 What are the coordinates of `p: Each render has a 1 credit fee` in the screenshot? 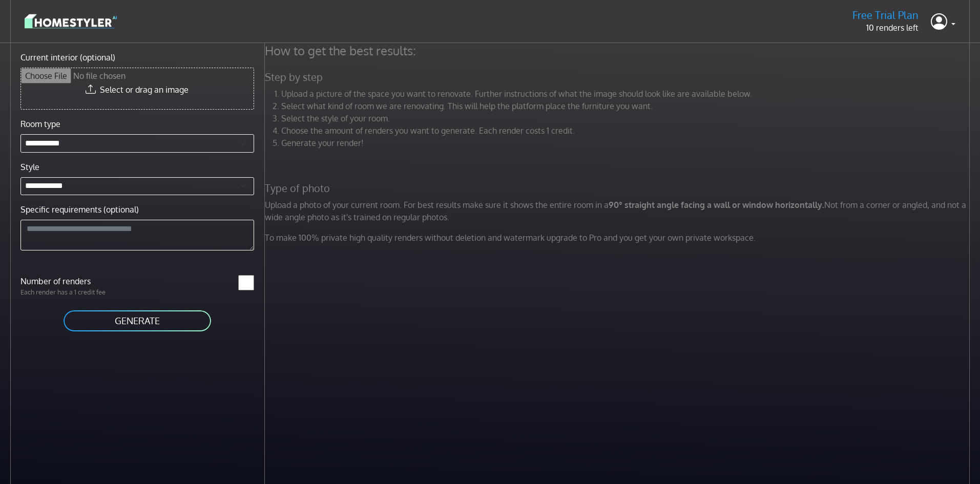 It's located at (76, 292).